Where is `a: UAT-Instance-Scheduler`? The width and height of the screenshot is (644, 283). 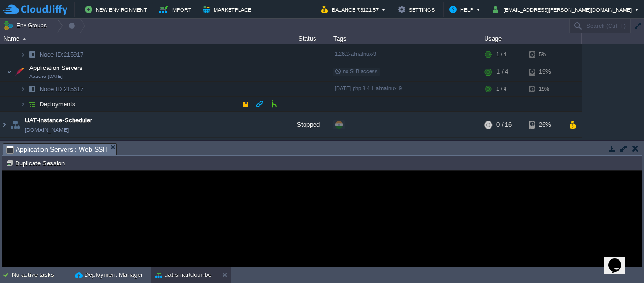
a: UAT-Instance-Scheduler is located at coordinates (58, 120).